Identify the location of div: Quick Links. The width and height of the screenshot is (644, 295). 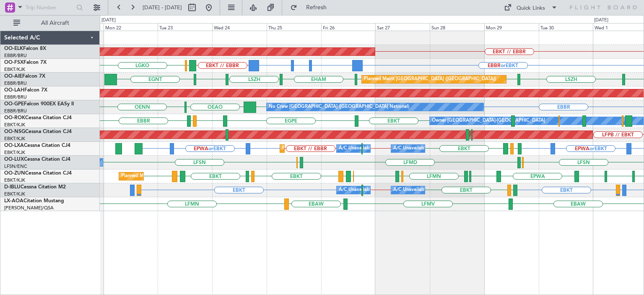
(531, 8).